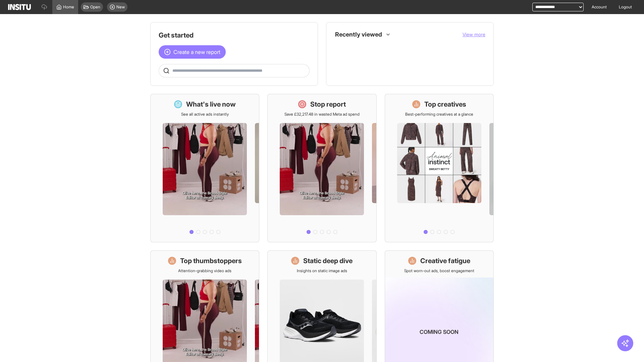 The height and width of the screenshot is (362, 644). Describe the element at coordinates (211, 261) in the screenshot. I see `h1: Top thumbstoppers` at that location.